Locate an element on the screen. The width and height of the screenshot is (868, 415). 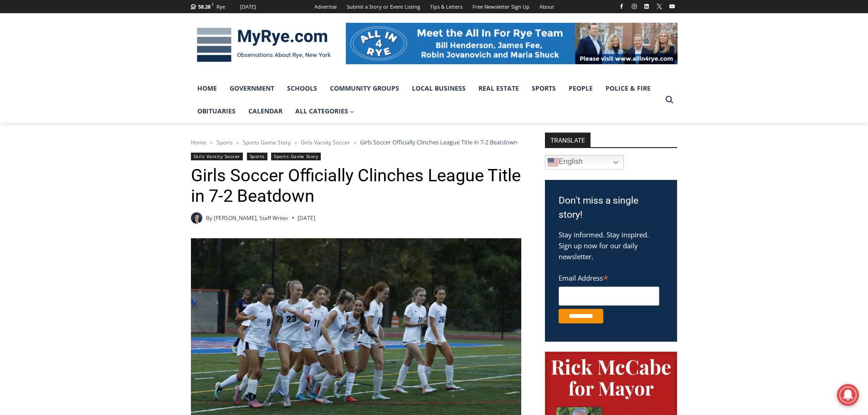
nav: Breadcrumbs is located at coordinates (356, 142).